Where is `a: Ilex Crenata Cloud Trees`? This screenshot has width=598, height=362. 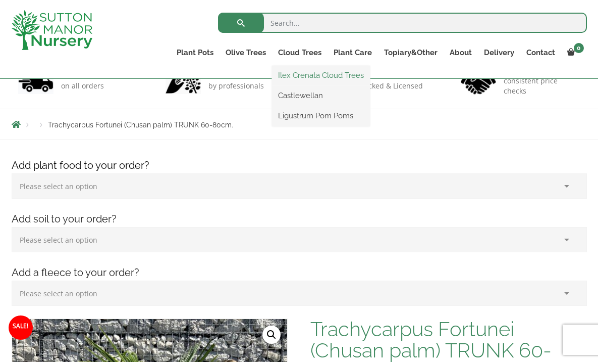 a: Ilex Crenata Cloud Trees is located at coordinates (321, 75).